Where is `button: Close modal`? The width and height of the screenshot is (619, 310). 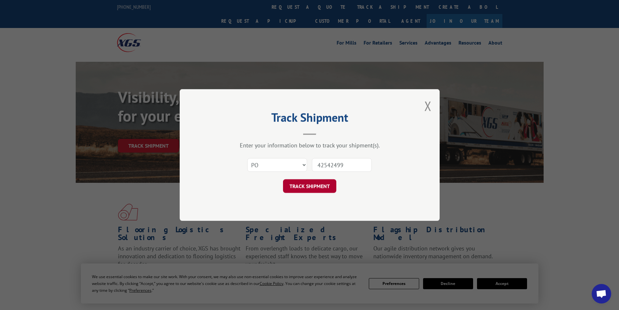 button: Close modal is located at coordinates (428, 106).